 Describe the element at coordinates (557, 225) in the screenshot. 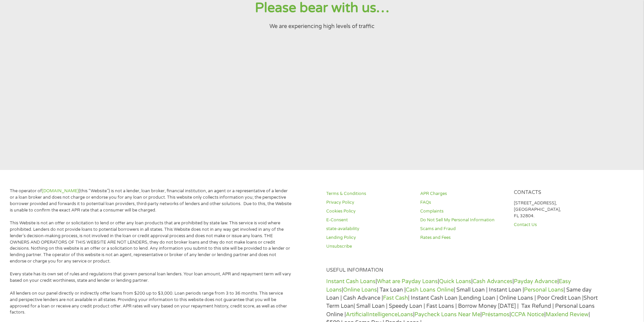

I see `a: Contact Us` at that location.